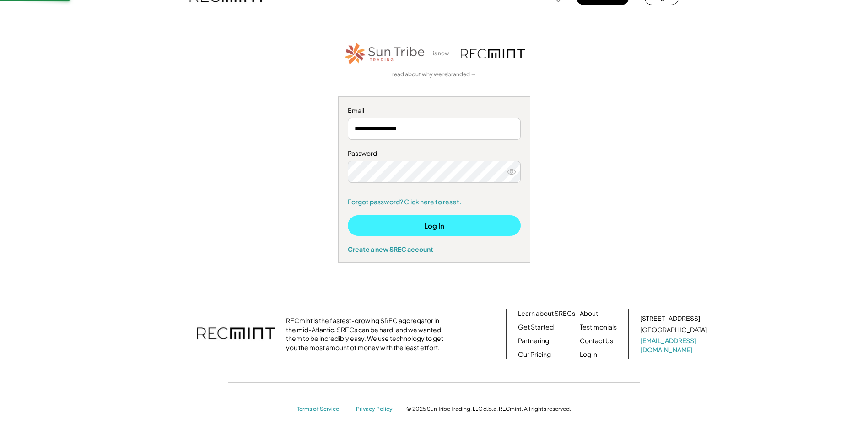 Image resolution: width=868 pixels, height=436 pixels. Describe the element at coordinates (588, 354) in the screenshot. I see `a: Log in` at that location.